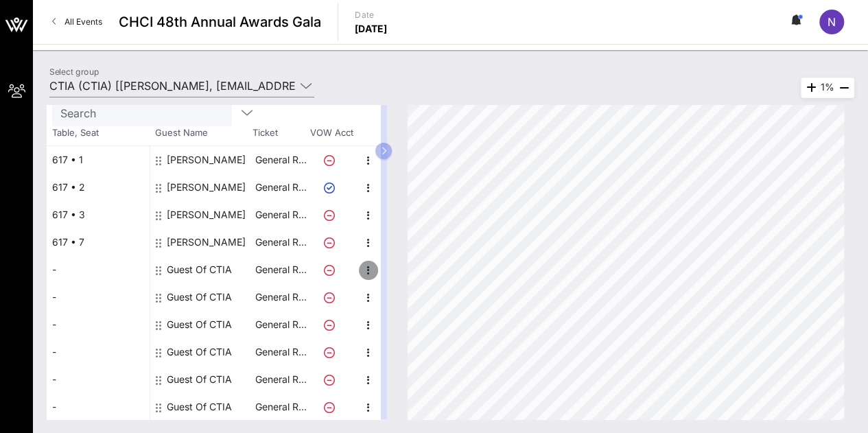 Image resolution: width=868 pixels, height=433 pixels. What do you see at coordinates (77, 22) in the screenshot?
I see `a: All Events` at bounding box center [77, 22].